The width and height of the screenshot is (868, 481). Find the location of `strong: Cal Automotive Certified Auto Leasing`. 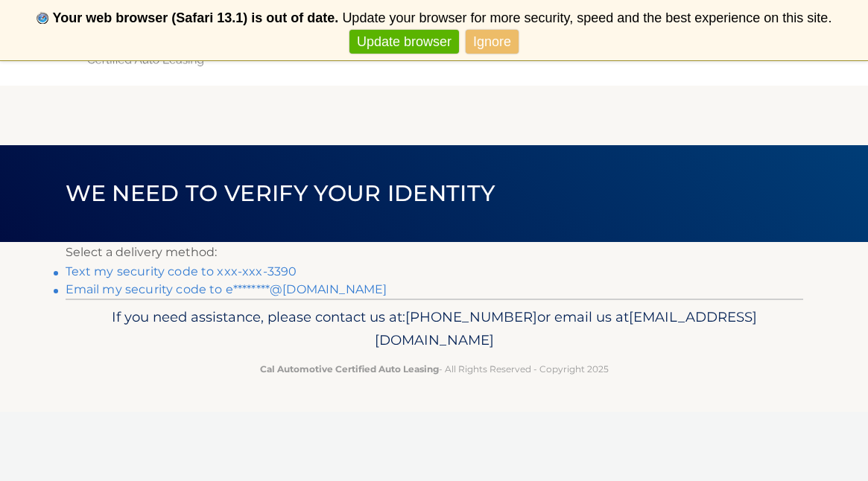

strong: Cal Automotive Certified Auto Leasing is located at coordinates (349, 369).